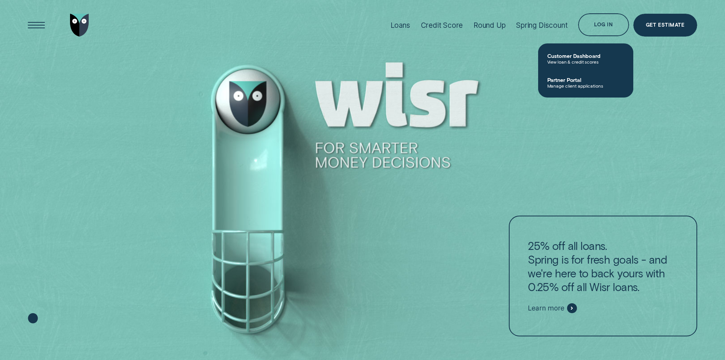  I want to click on div: Round Up, so click(489, 25).